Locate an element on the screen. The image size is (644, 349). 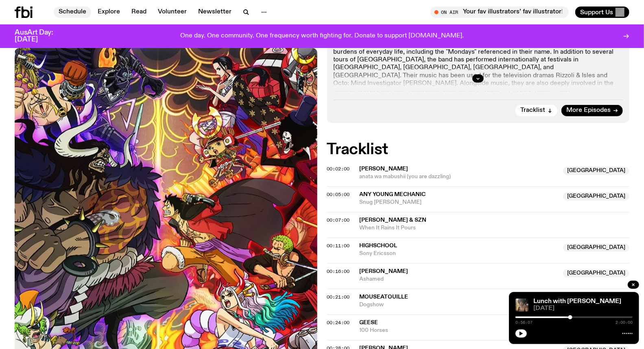
span: Ashamed is located at coordinates (459, 279).